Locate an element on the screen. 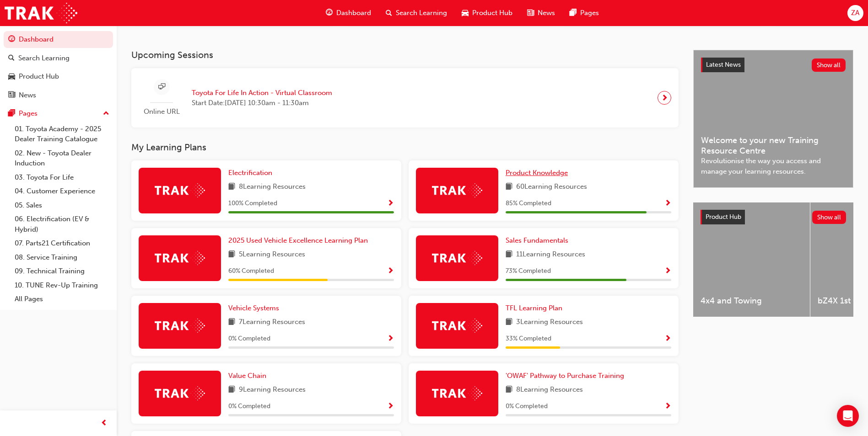  span: 'OWAF' Pathway to Purchase Training is located at coordinates (565, 376).